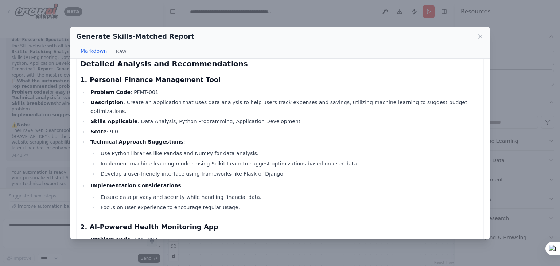 Image resolution: width=560 pixels, height=266 pixels. I want to click on strong: Implementation Considerations, so click(136, 186).